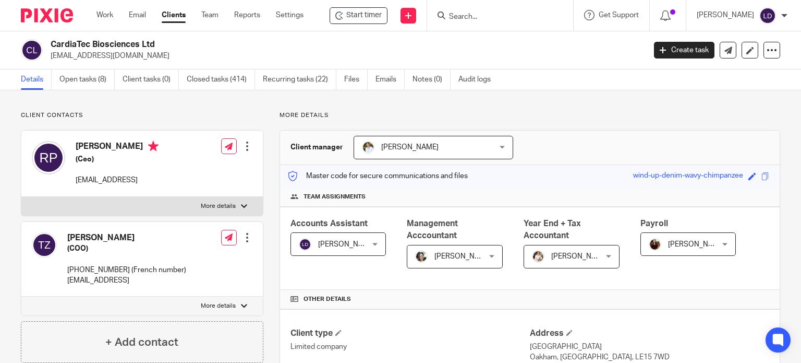 The image size is (801, 363). What do you see at coordinates (299, 79) in the screenshot?
I see `a: Recurring tasks (22)` at bounding box center [299, 79].